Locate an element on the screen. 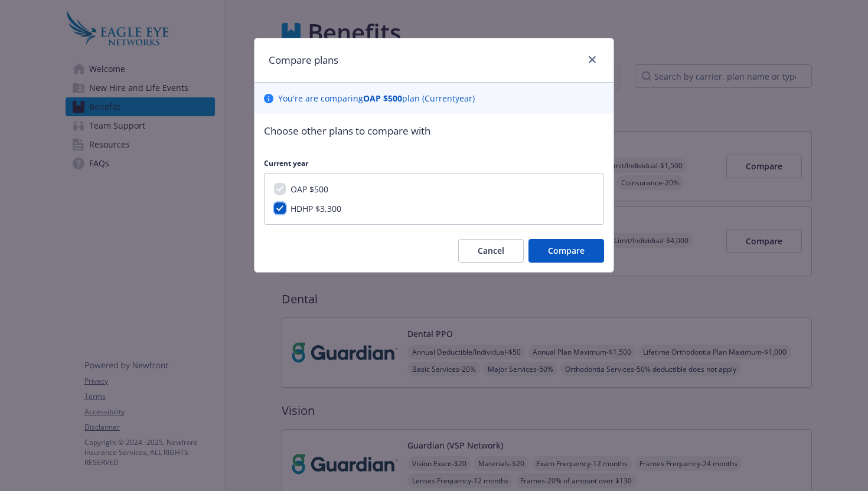 This screenshot has height=491, width=868. span: Compare is located at coordinates (566, 250).